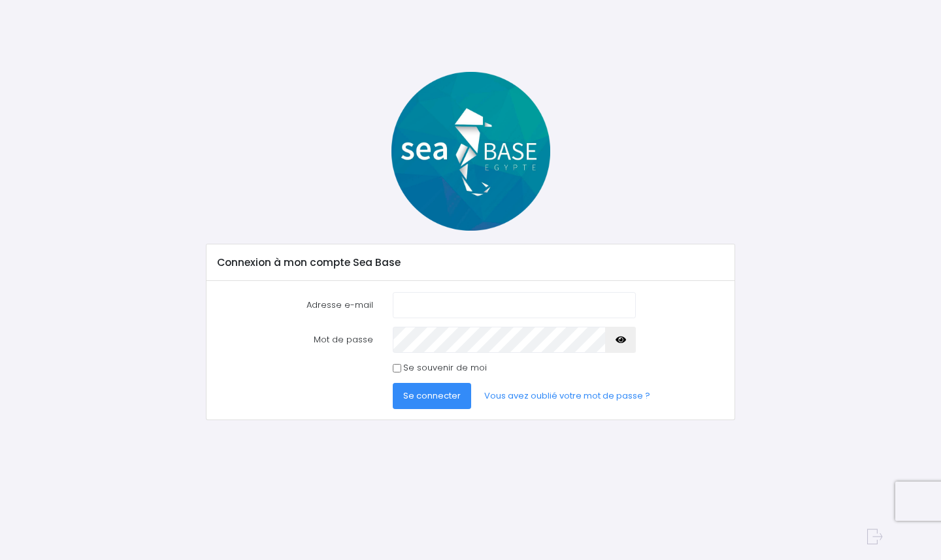 This screenshot has width=941, height=560. Describe the element at coordinates (295, 305) in the screenshot. I see `label: Adresse e-mail` at that location.